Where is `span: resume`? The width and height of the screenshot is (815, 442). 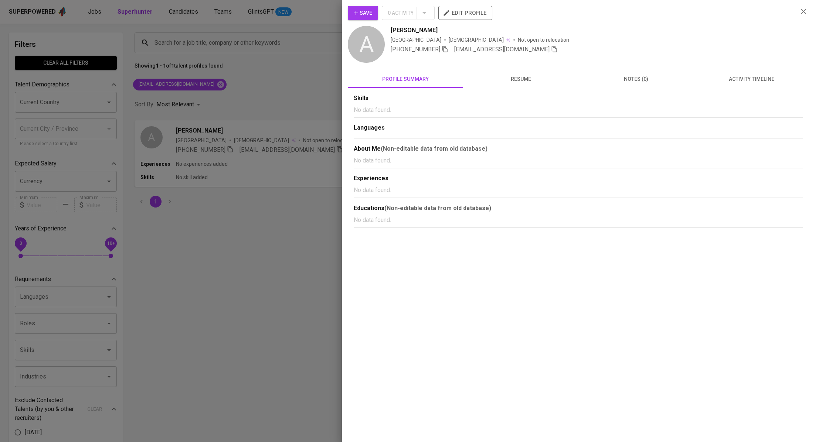
span: resume is located at coordinates (521, 79).